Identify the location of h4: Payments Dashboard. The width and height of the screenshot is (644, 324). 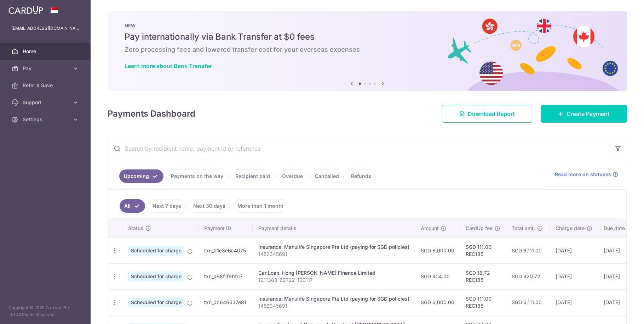
(152, 114).